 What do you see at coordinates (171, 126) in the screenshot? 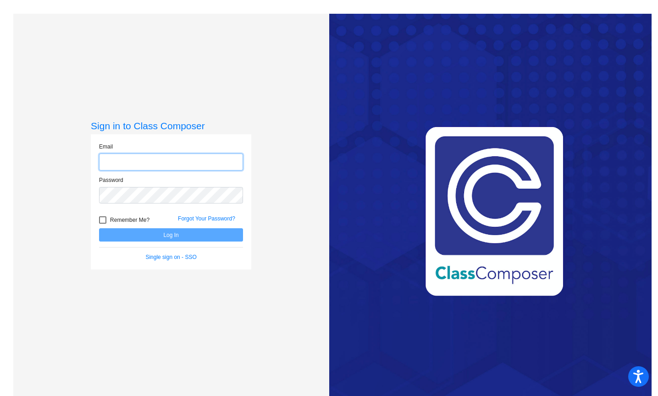
I see `h3: Sign in to Class Composer` at bounding box center [171, 126].